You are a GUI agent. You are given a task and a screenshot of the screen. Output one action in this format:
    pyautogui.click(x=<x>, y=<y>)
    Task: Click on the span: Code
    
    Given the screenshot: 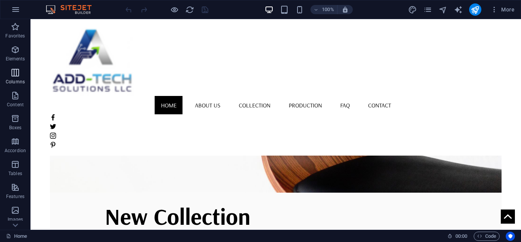 What is the action you would take?
    pyautogui.click(x=487, y=236)
    